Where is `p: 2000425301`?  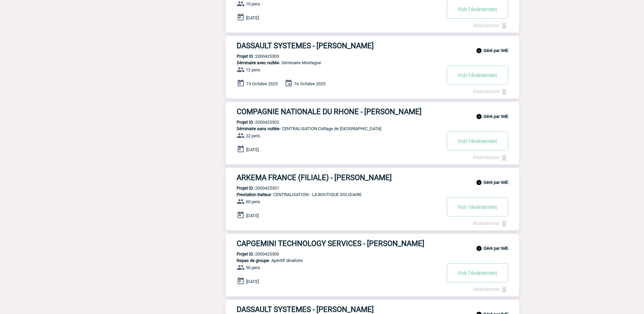
p: 2000425301 is located at coordinates (252, 188).